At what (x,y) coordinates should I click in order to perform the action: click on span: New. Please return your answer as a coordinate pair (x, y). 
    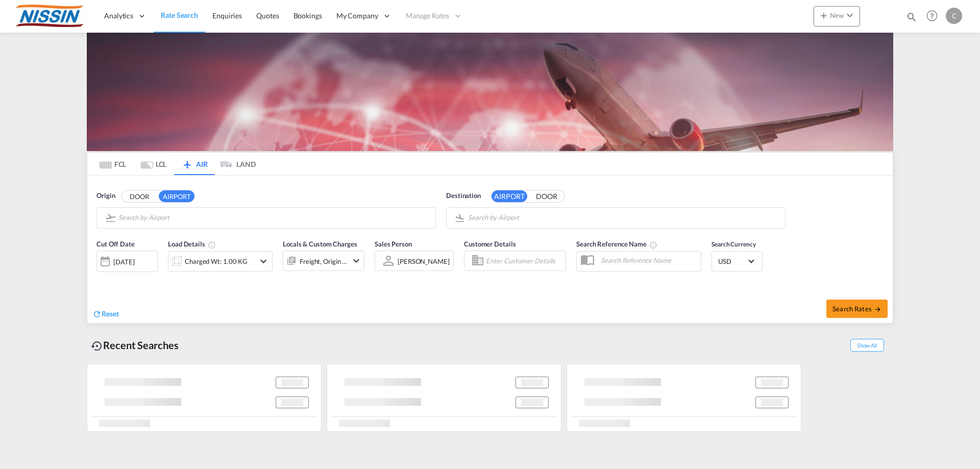
    Looking at the image, I should click on (836, 15).